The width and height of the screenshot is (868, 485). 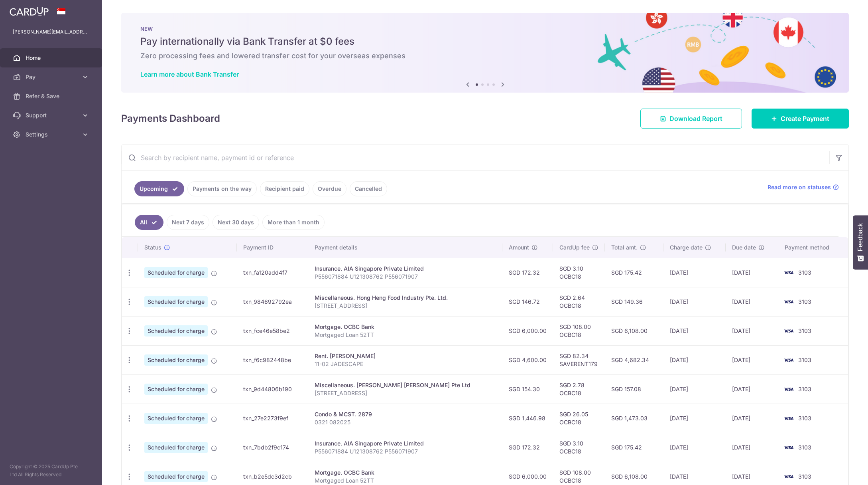 I want to click on span: Download Report, so click(x=696, y=119).